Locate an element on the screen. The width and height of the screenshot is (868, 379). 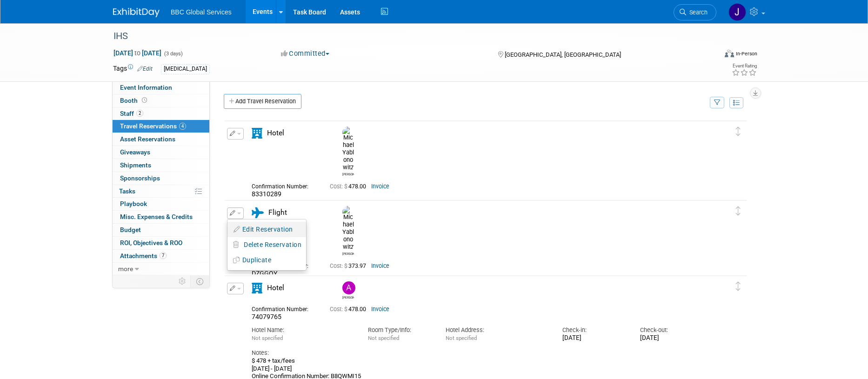
td: Personalize Event Tab Strip is located at coordinates (182, 282).